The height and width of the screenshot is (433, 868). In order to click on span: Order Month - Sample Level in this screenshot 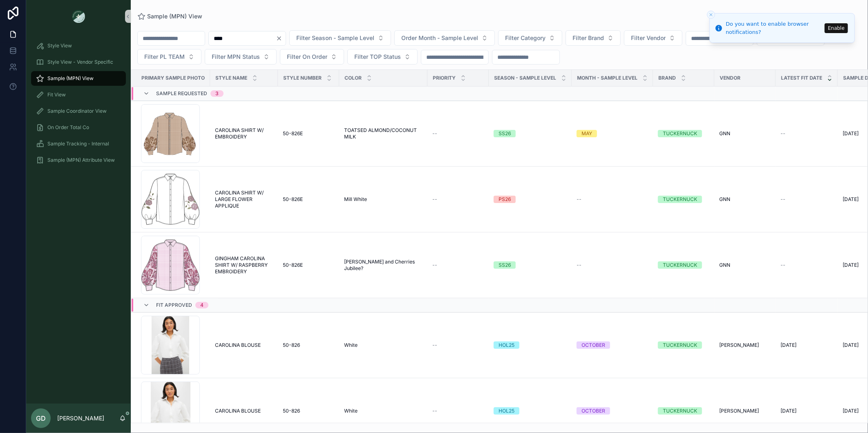, I will do `click(440, 38)`.